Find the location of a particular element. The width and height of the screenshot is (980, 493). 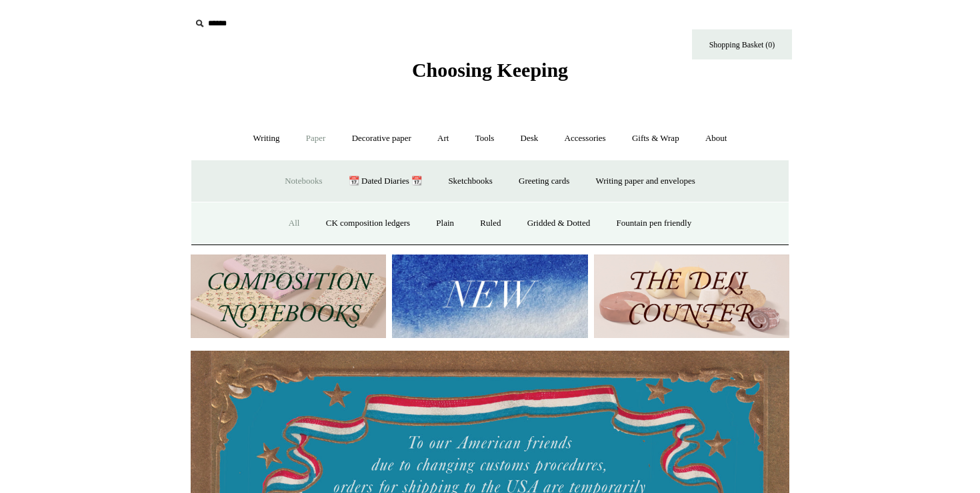

a: Greeting cards is located at coordinates (544, 181).